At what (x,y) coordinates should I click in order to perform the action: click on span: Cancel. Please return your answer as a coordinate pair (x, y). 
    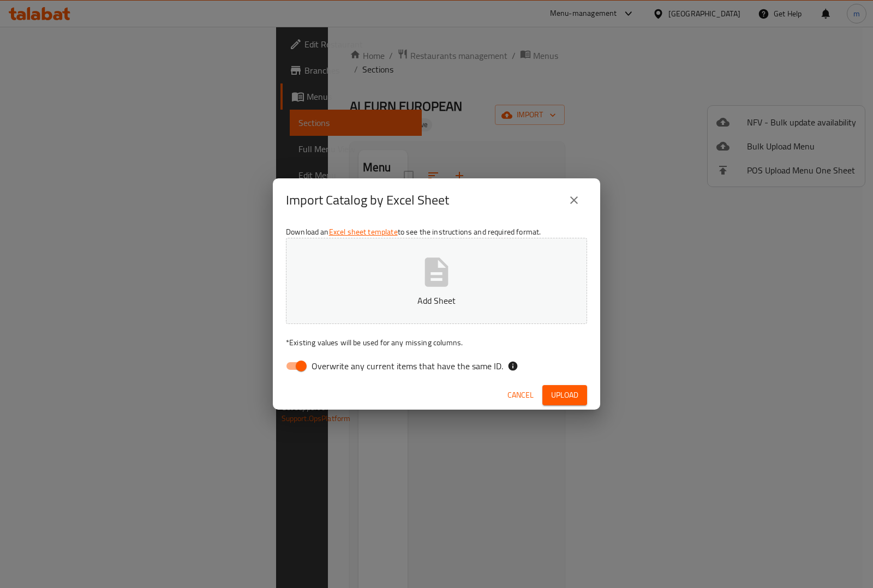
    Looking at the image, I should click on (521, 394).